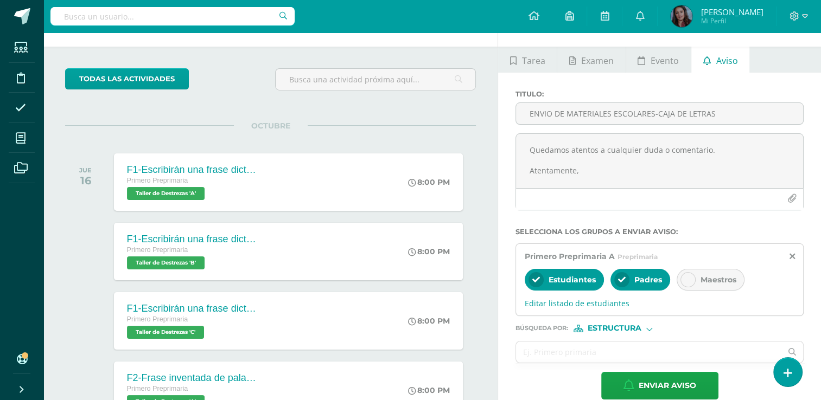 The height and width of the screenshot is (400, 821). Describe the element at coordinates (614, 329) in the screenshot. I see `div: [object Object]` at that location.